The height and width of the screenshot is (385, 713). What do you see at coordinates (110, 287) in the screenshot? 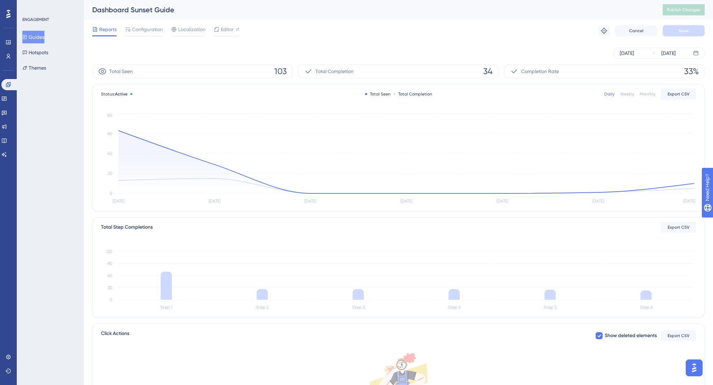
I see `tspan: 30` at bounding box center [110, 287].